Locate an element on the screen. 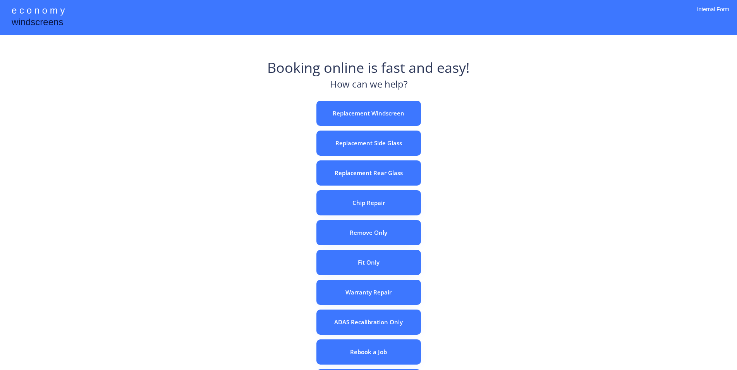 The image size is (737, 370). div: How can we help? is located at coordinates (369, 86).